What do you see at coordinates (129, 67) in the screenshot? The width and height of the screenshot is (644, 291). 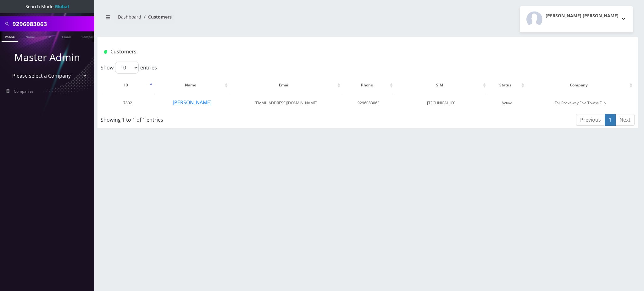 I see `label: Show entries` at bounding box center [129, 67].